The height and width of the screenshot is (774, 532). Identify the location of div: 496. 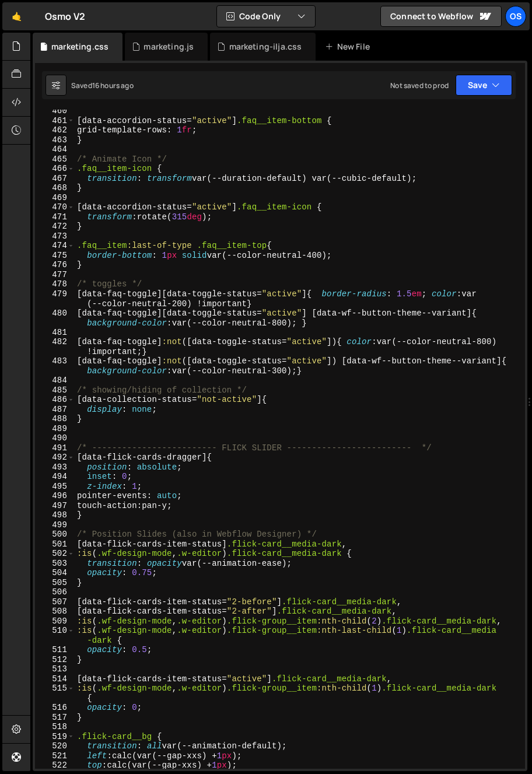
(55, 496).